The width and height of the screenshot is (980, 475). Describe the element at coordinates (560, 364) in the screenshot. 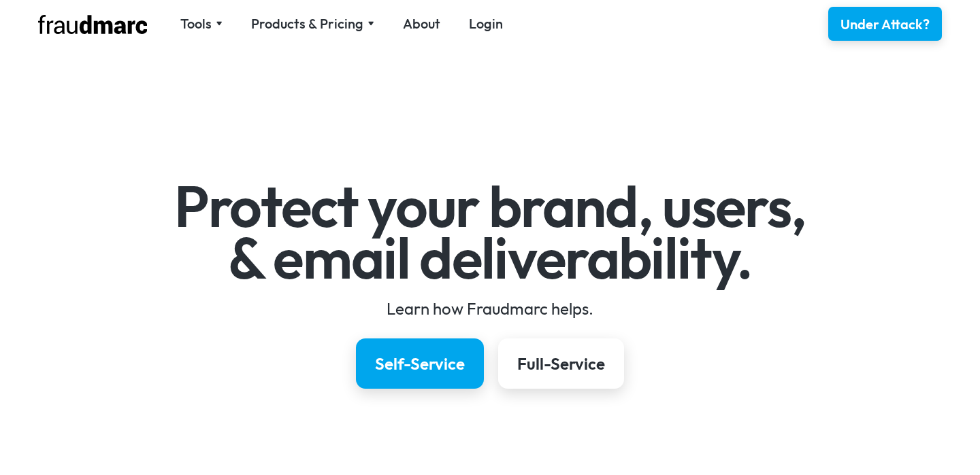

I see `div: Full-Service` at that location.